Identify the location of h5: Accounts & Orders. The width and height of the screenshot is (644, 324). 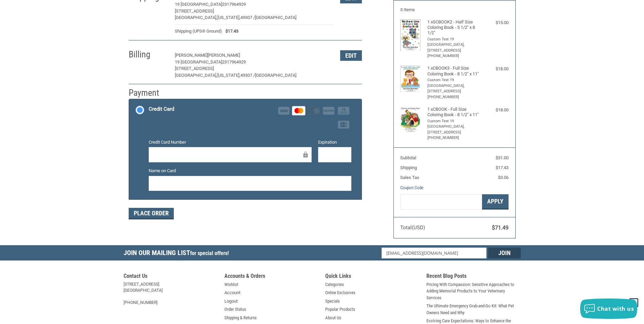
(272, 276).